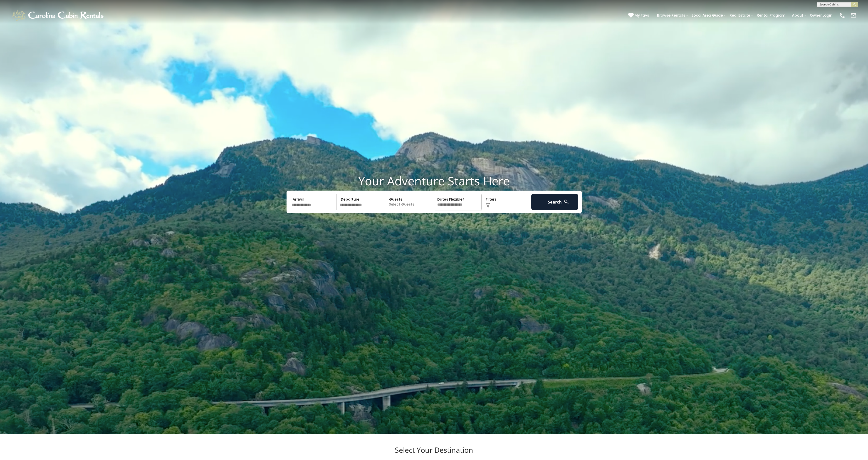 The width and height of the screenshot is (868, 460). I want to click on a: Owner Login, so click(821, 15).